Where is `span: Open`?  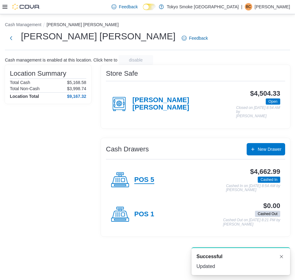 span: Open is located at coordinates (273, 102).